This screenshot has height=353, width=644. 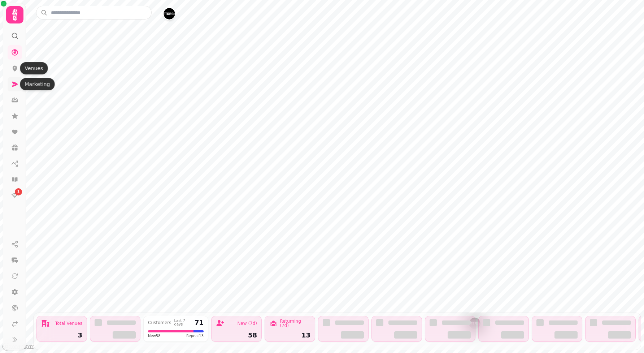 I want to click on span: Repeat 13, so click(x=195, y=335).